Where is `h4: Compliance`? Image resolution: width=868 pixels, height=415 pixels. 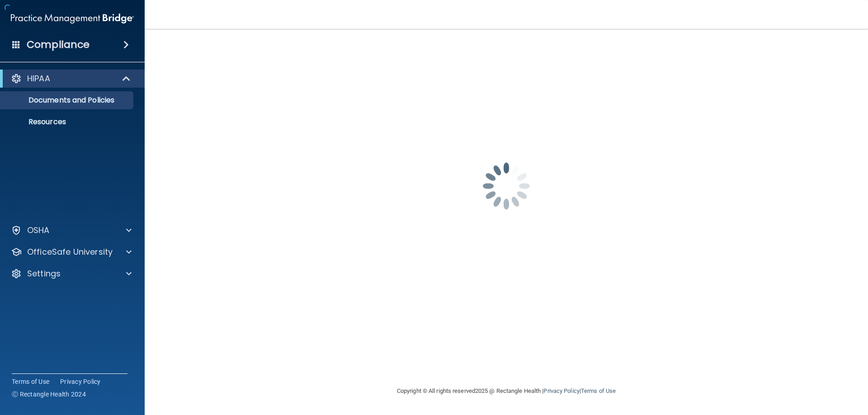
h4: Compliance is located at coordinates (58, 45).